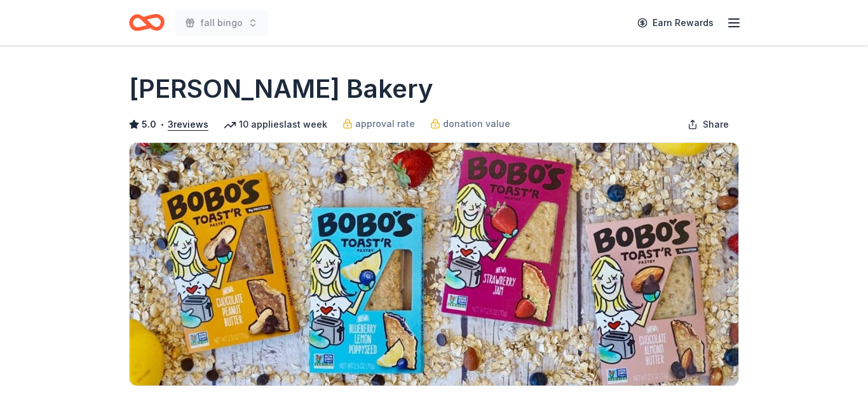 The image size is (868, 402). Describe the element at coordinates (378, 124) in the screenshot. I see `a: approval rate` at that location.